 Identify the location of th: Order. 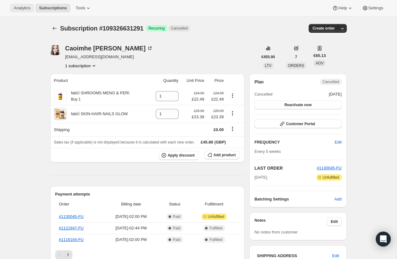
(79, 205).